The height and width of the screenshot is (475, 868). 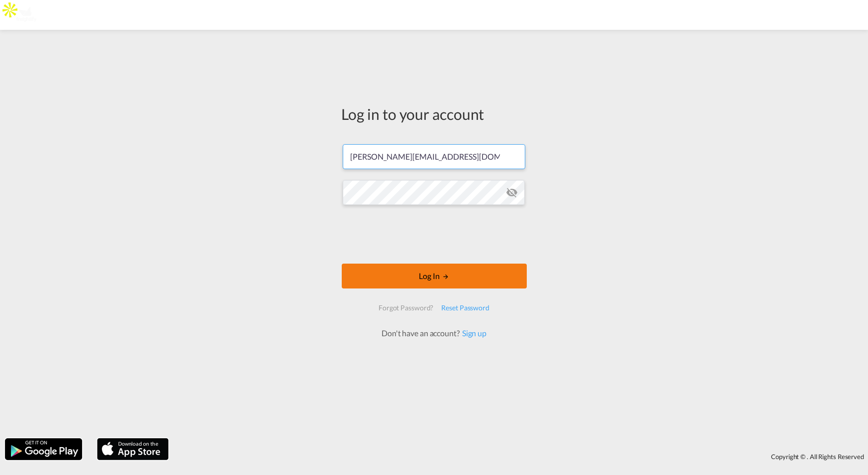 I want to click on div: Reset Password, so click(x=465, y=308).